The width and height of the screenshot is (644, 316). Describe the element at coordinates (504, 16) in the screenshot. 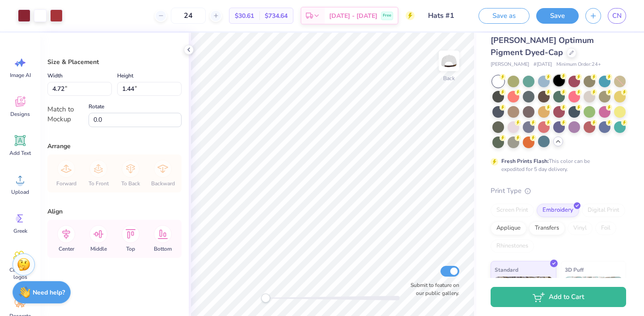

I see `button: Save as` at that location.